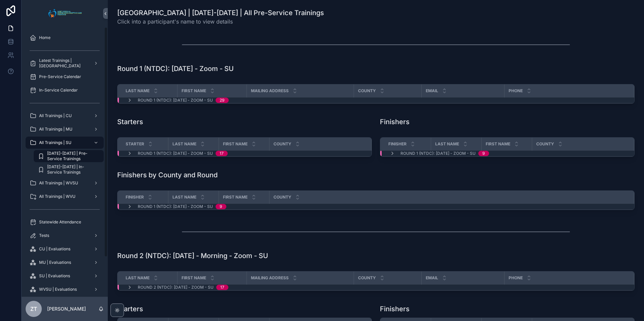  Describe the element at coordinates (65, 263) in the screenshot. I see `a: MU | Evaluations` at that location.